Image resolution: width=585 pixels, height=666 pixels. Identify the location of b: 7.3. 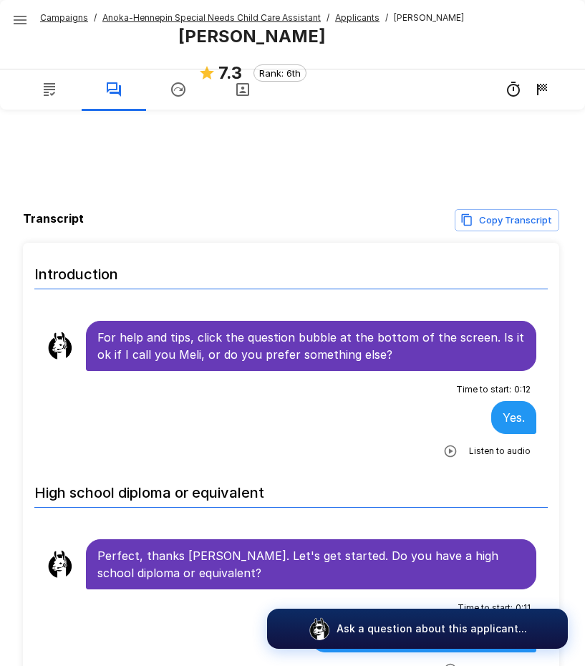
(230, 72).